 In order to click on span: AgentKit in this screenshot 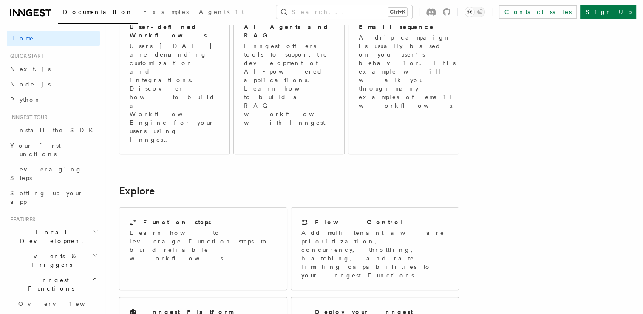, I will do `click(221, 12)`.